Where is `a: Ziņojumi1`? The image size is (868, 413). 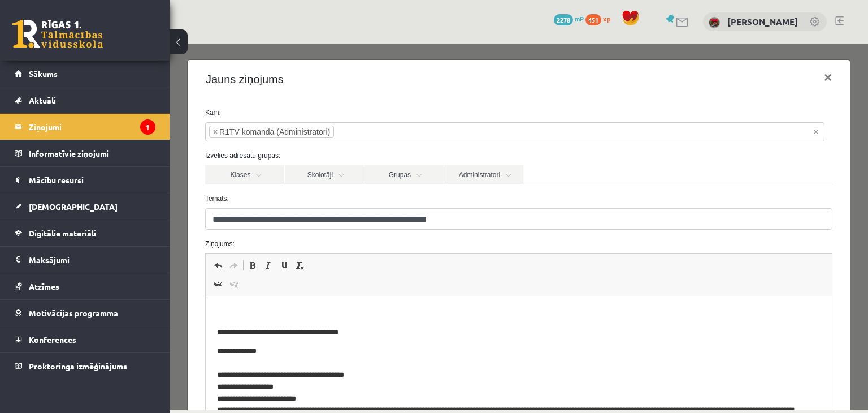
a: Ziņojumi1 is located at coordinates (85, 127).